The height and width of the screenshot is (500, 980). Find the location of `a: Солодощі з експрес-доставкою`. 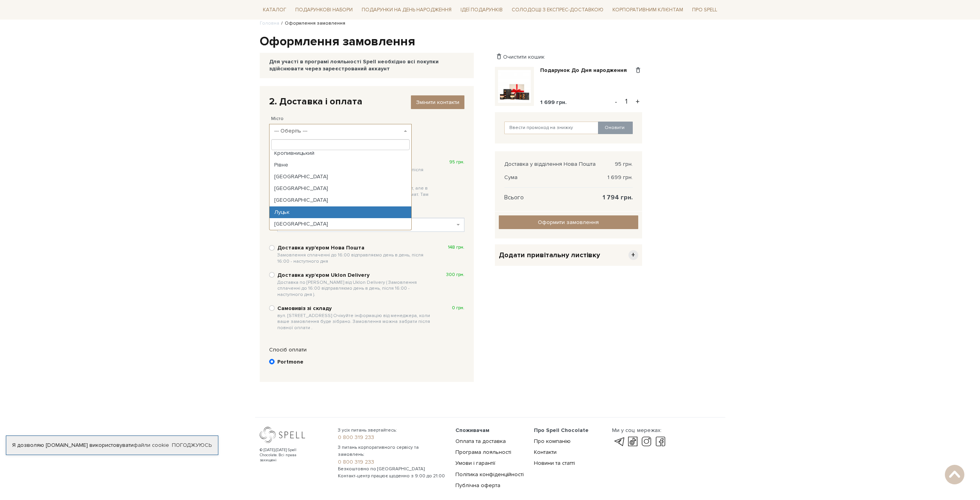

a: Солодощі з експрес-доставкою is located at coordinates (558, 10).